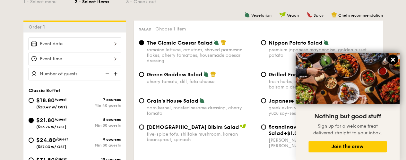  I want to click on span: Chef's recommendation, so click(360, 15).